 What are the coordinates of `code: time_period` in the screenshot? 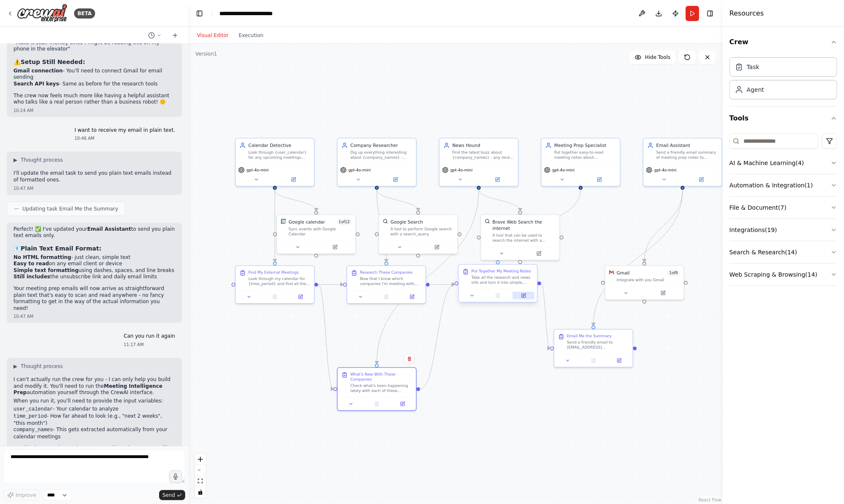 It's located at (30, 416).